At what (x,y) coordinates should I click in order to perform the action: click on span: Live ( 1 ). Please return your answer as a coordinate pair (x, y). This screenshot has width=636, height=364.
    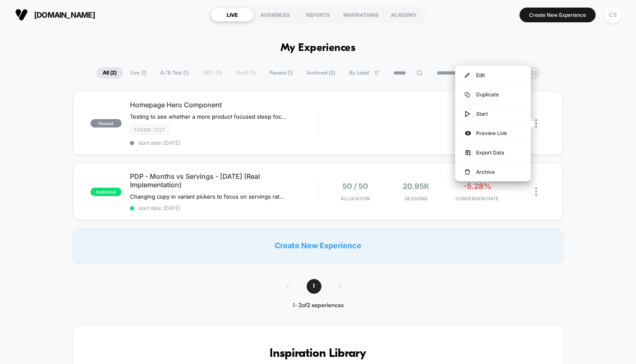
    Looking at the image, I should click on (138, 73).